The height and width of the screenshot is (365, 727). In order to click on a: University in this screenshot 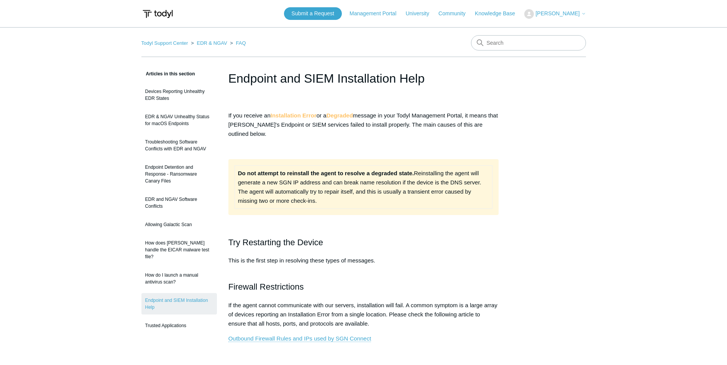, I will do `click(421, 13)`.